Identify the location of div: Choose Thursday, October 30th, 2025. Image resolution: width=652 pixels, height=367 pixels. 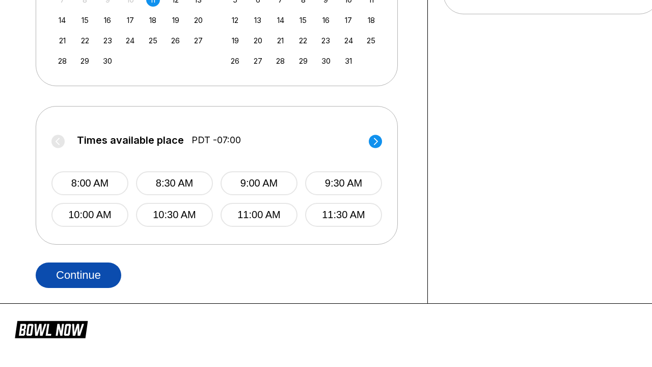
(326, 61).